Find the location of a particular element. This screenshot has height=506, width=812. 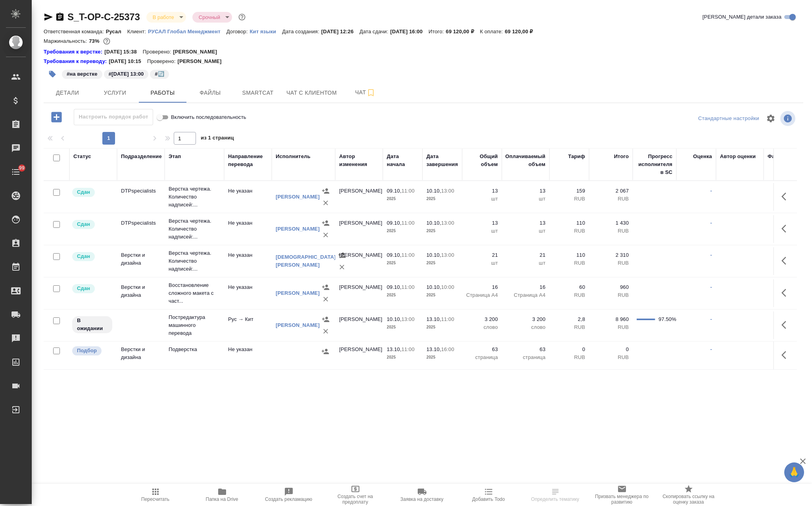

span: Заявка на доставку is located at coordinates (421, 499).